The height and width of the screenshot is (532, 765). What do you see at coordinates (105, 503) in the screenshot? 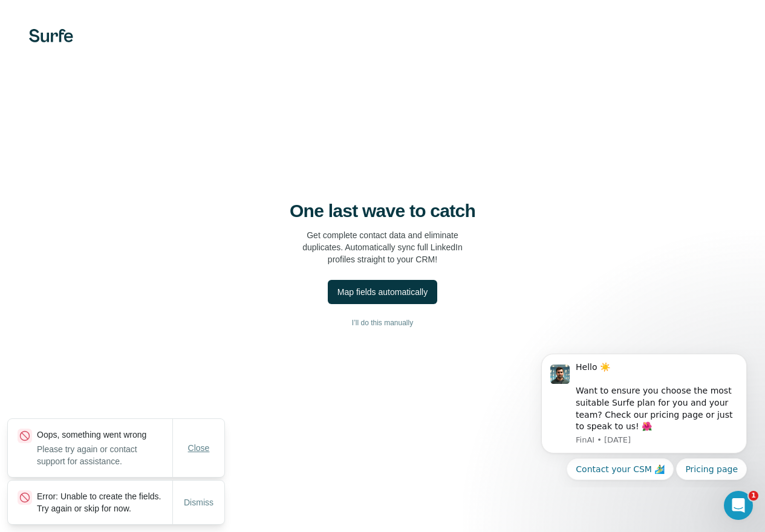
I see `p: Error: Unable to create the fields. Try again or skip for now.` at bounding box center [105, 503].